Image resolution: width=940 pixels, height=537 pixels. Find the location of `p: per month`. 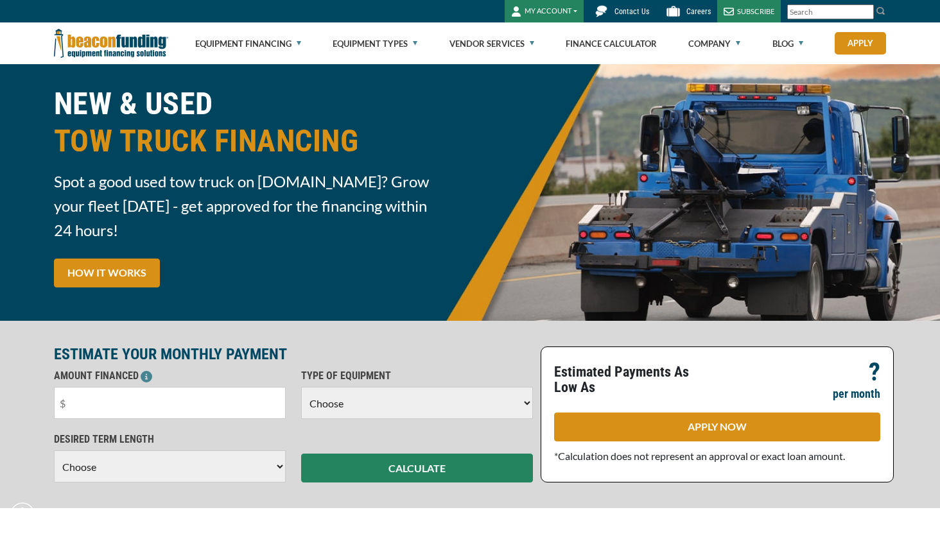

p: per month is located at coordinates (856, 394).